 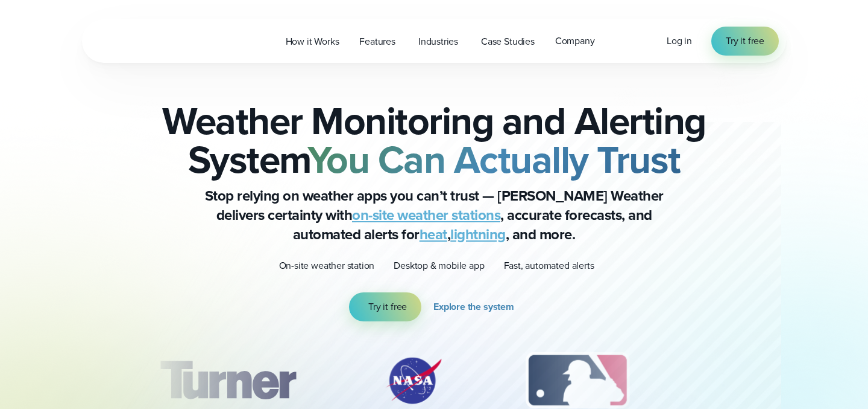 What do you see at coordinates (575, 41) in the screenshot?
I see `span: Company` at bounding box center [575, 41].